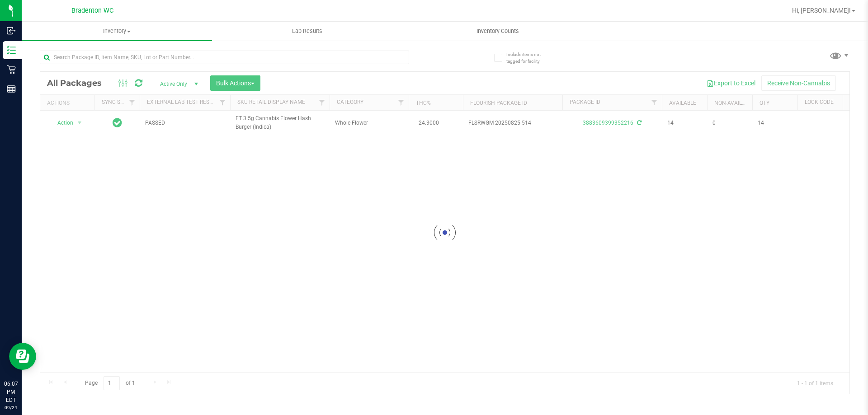 This screenshot has width=868, height=415. I want to click on input: Search Package ID, Item Name, SKU, Lot or Part Number..., so click(224, 57).